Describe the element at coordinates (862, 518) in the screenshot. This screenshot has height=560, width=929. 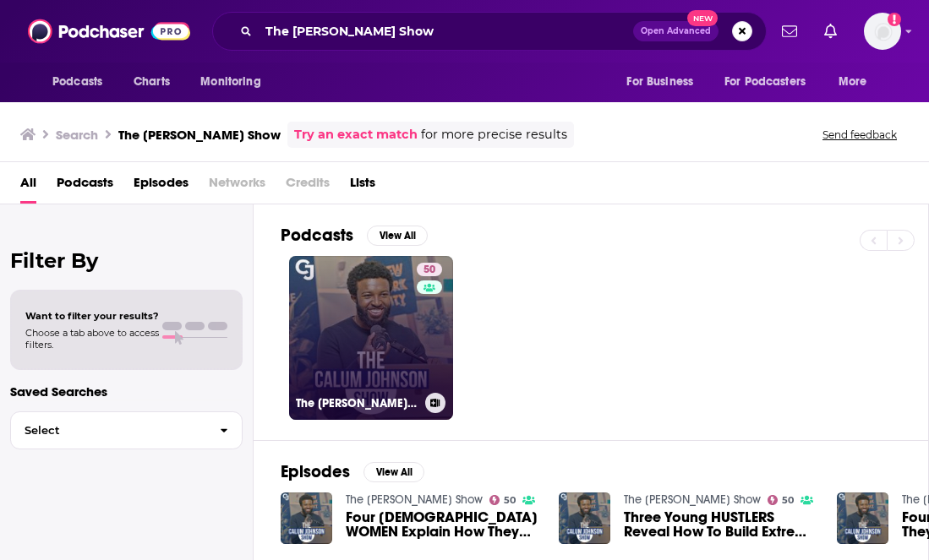
I see `img: Four WOMEN Explain How They Went From Painfully Insecure To Wealthy Part 2 | The Calum Johnson Show` at that location.